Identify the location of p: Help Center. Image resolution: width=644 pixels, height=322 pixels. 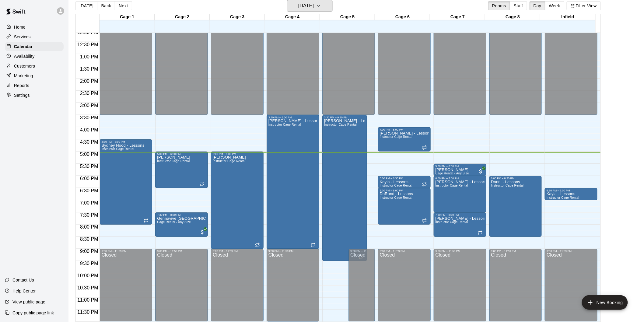
(24, 291).